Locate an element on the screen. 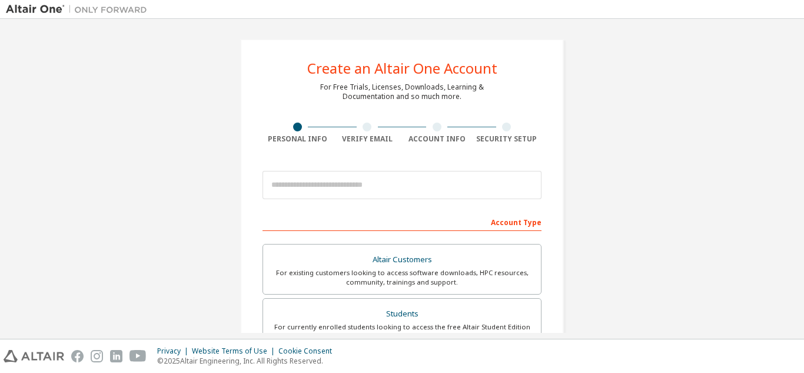  div: For currently enrolled students looking to access the free Altair Student Edition bundle and all ... is located at coordinates (402, 331).